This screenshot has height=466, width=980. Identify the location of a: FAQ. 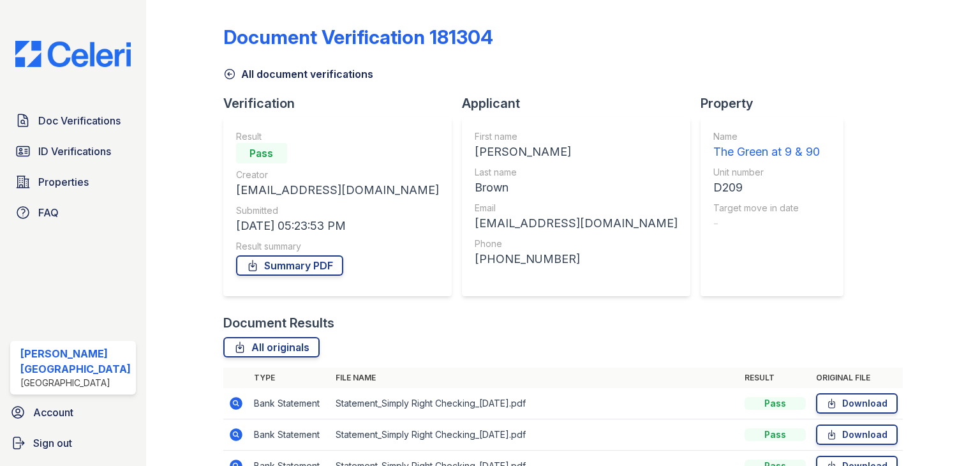
(72, 213).